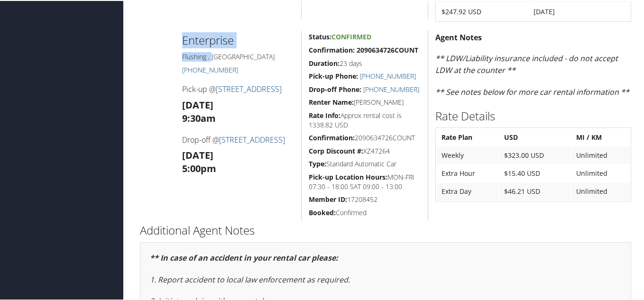  Describe the element at coordinates (335, 88) in the screenshot. I see `strong: Drop-off Phone:` at that location.